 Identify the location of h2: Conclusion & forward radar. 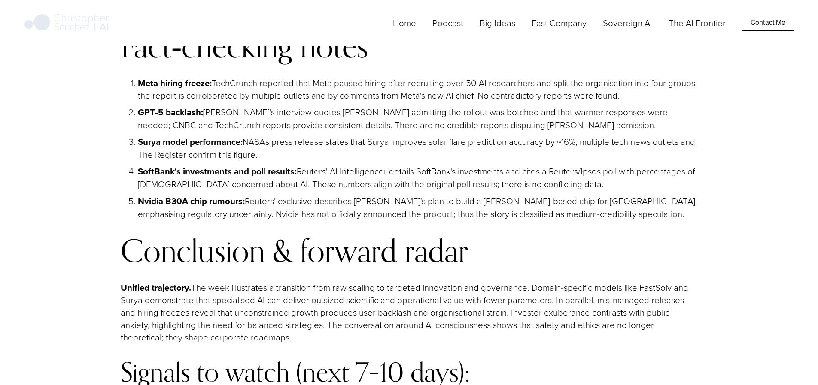
(409, 251).